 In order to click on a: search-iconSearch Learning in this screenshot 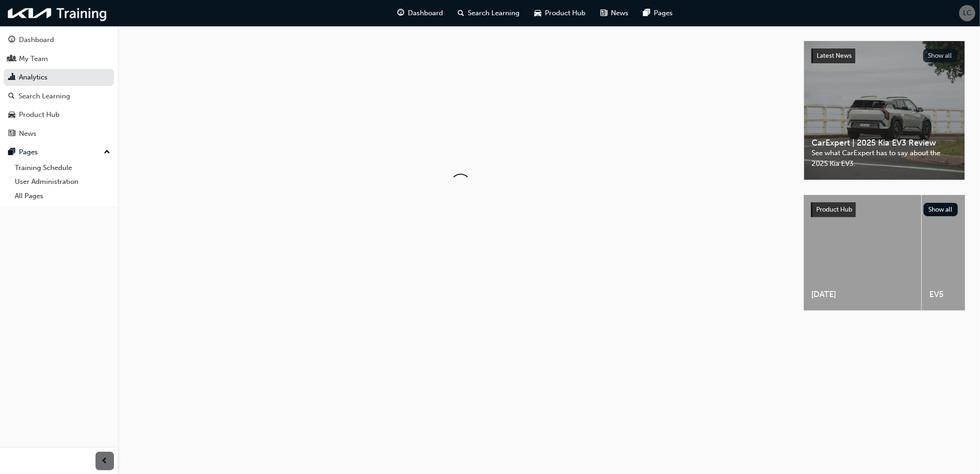, I will do `click(488, 13)`.